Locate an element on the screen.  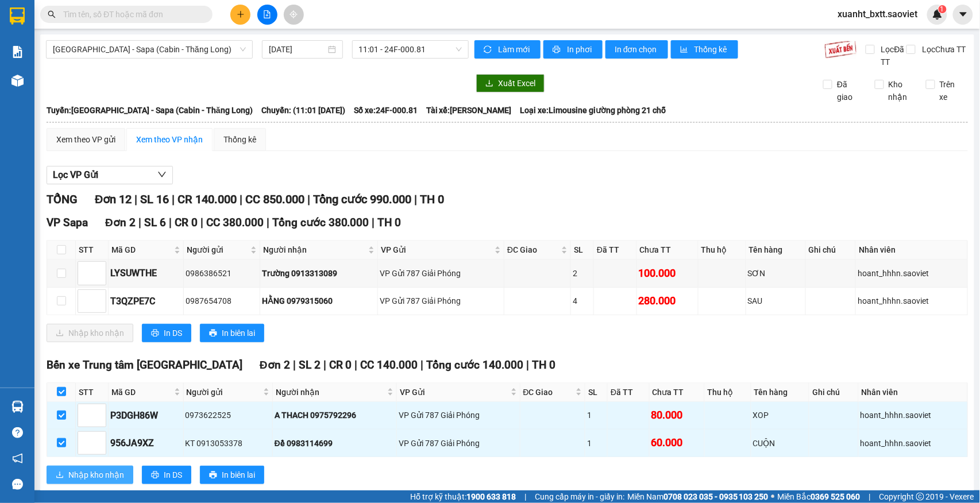
span: SL 16 is located at coordinates (154, 199).